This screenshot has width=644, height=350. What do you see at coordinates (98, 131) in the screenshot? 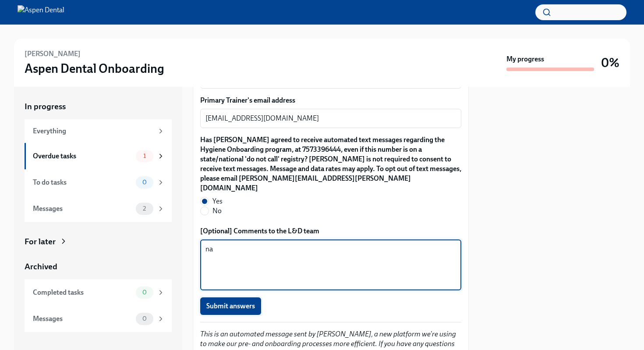
I see `a: Everything` at bounding box center [98, 131].